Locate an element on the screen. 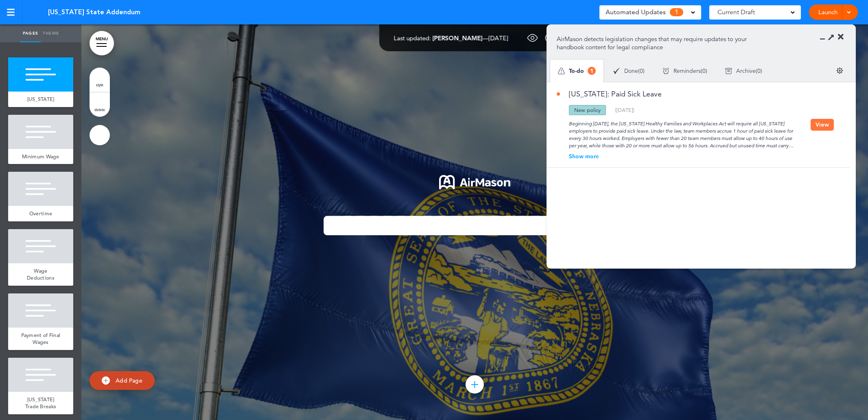 This screenshot has height=420, width=868. img: apu_icons_archive.svg is located at coordinates (728, 71).